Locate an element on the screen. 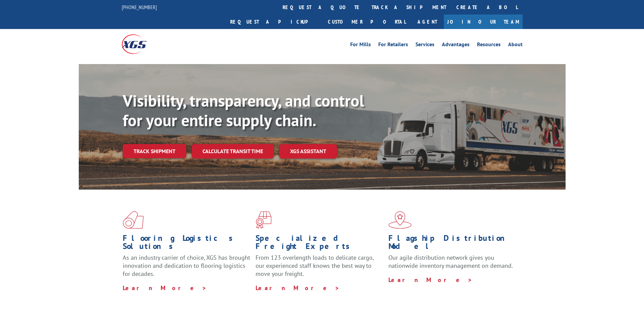 The width and height of the screenshot is (644, 310). a: For Mills is located at coordinates (360, 46).